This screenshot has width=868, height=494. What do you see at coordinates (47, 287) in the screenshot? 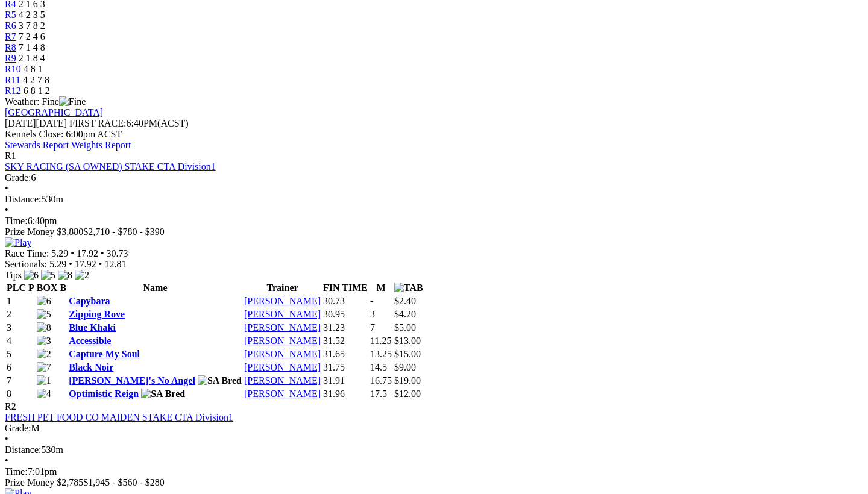
I see `span: BOX` at bounding box center [47, 287].